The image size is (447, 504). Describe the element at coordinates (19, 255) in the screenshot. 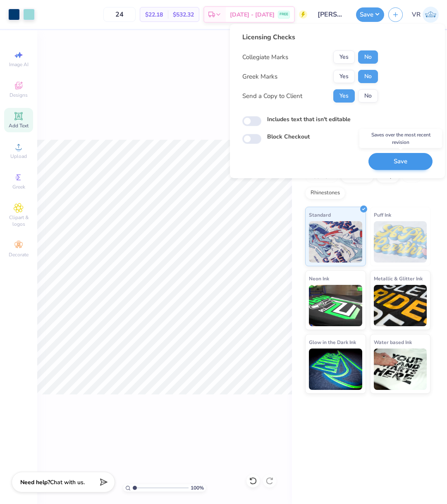

I see `span: Decorate` at that location.